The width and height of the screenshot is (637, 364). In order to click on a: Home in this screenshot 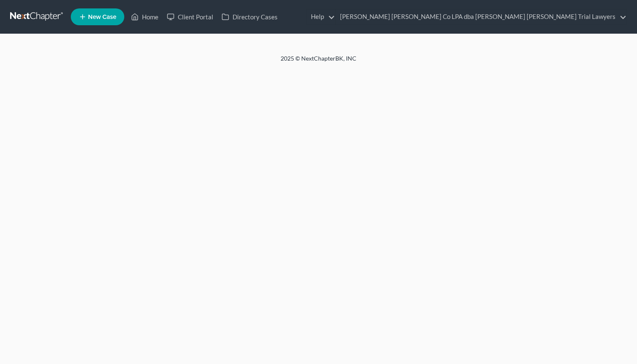, I will do `click(144, 17)`.